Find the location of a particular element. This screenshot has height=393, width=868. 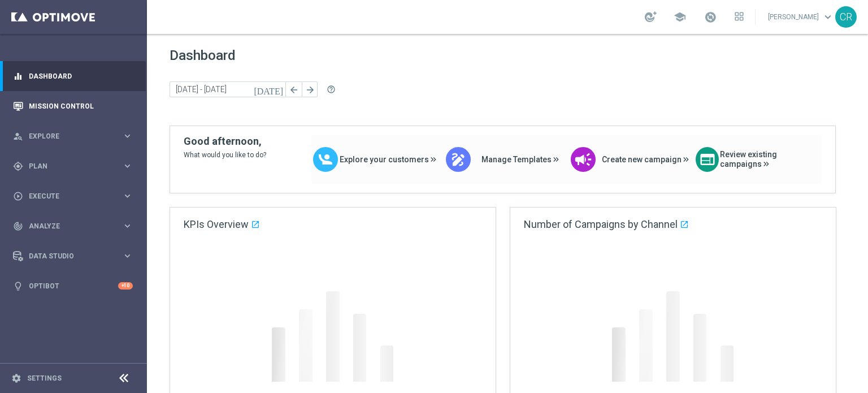

a: Optibot is located at coordinates (74, 285).